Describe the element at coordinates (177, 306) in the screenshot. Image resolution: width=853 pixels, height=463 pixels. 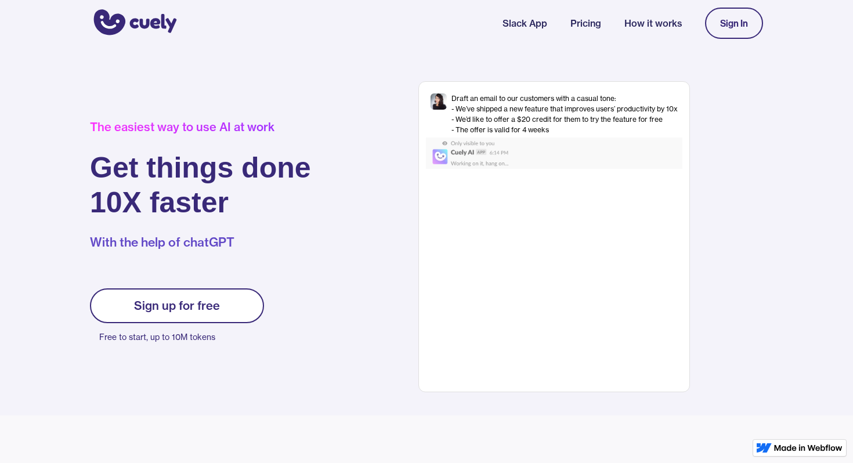
I see `div: Sign up for free` at that location.